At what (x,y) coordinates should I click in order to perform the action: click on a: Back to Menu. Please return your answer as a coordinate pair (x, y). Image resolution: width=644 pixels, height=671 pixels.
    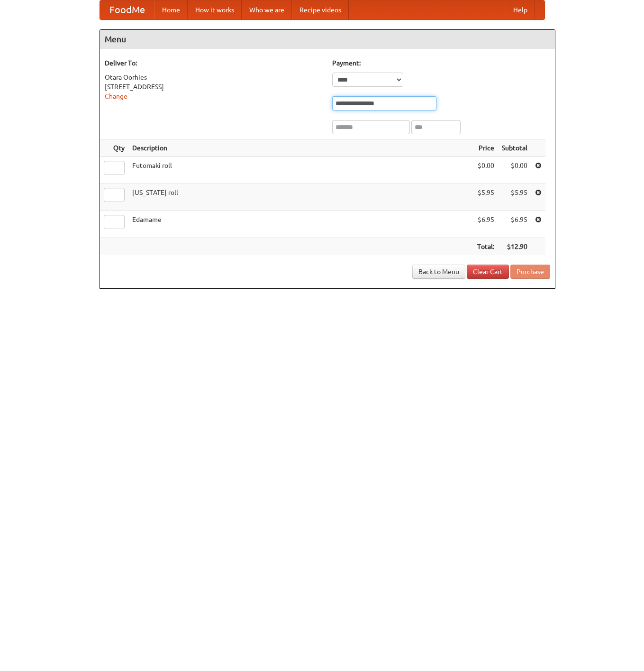
    Looking at the image, I should click on (439, 272).